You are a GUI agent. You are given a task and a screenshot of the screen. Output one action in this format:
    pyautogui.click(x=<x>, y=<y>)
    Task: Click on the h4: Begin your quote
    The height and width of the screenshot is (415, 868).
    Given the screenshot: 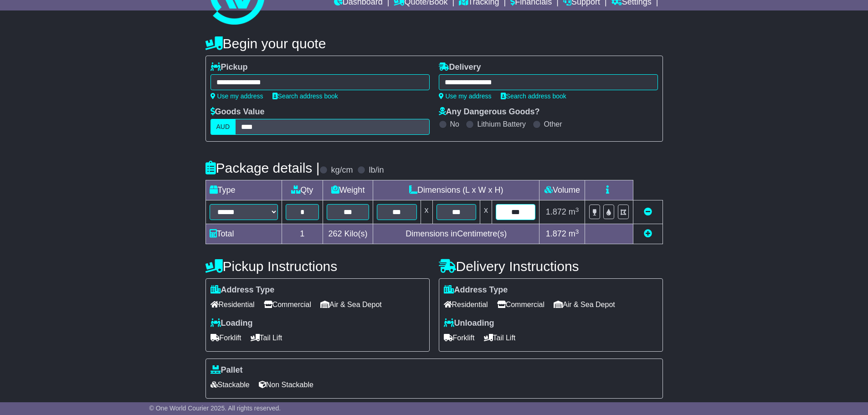 What is the action you would take?
    pyautogui.click(x=434, y=44)
    